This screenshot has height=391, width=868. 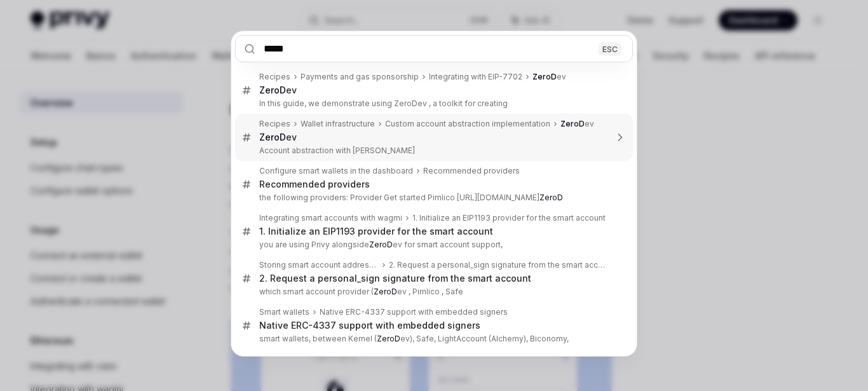 I want to click on div: Configure smart wallets in the dashboard, so click(x=336, y=171).